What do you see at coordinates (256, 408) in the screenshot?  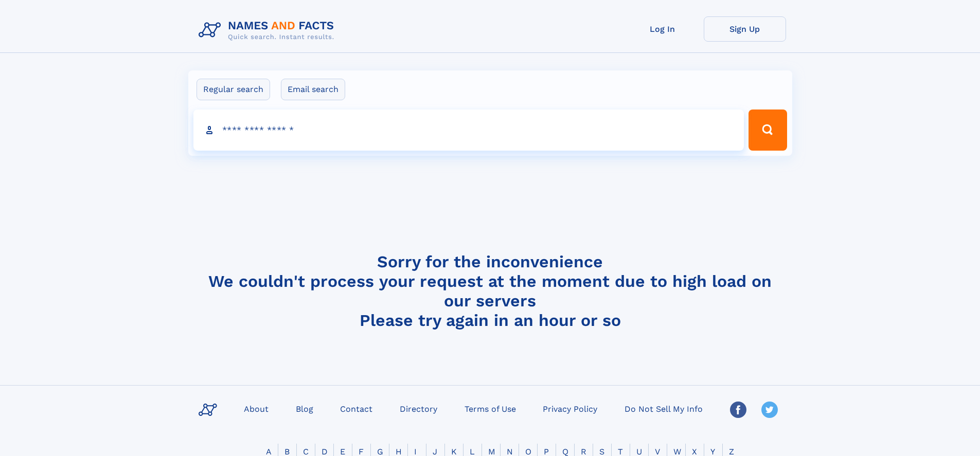 I see `a: About` at bounding box center [256, 408].